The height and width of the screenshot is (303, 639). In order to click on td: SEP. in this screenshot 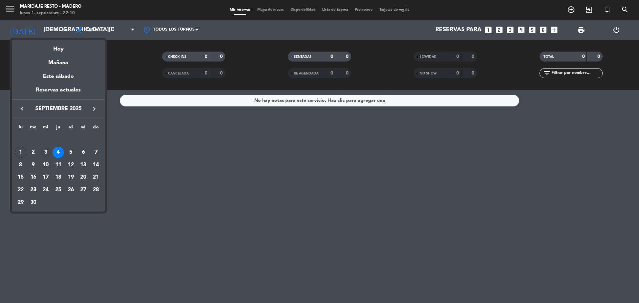, I will do `click(58, 140)`.